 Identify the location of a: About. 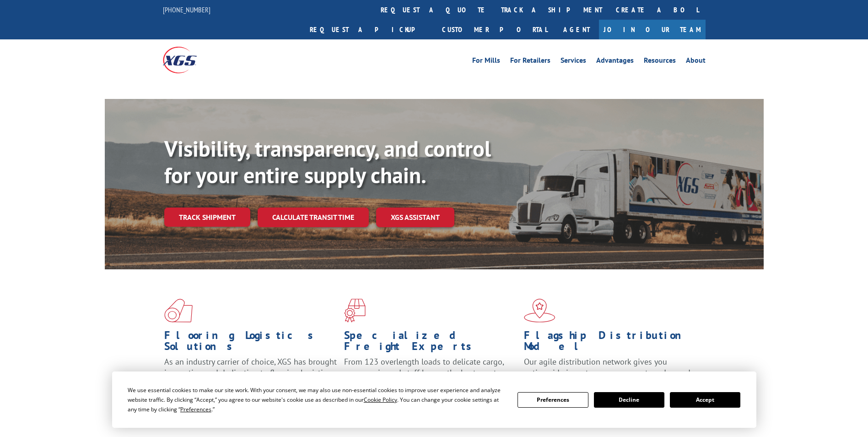
(696, 62).